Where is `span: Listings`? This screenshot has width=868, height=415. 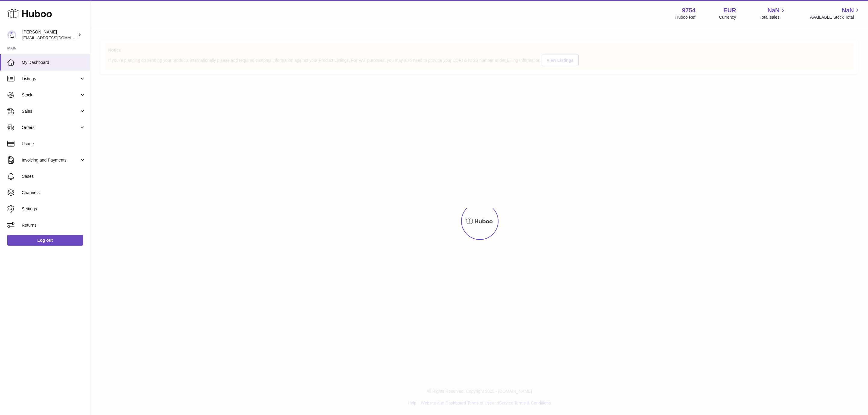
span: Listings is located at coordinates (50, 78).